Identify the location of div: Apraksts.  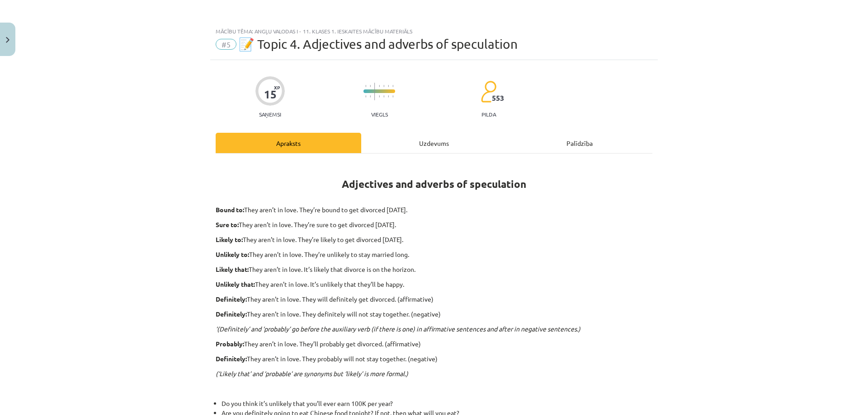
(288, 143).